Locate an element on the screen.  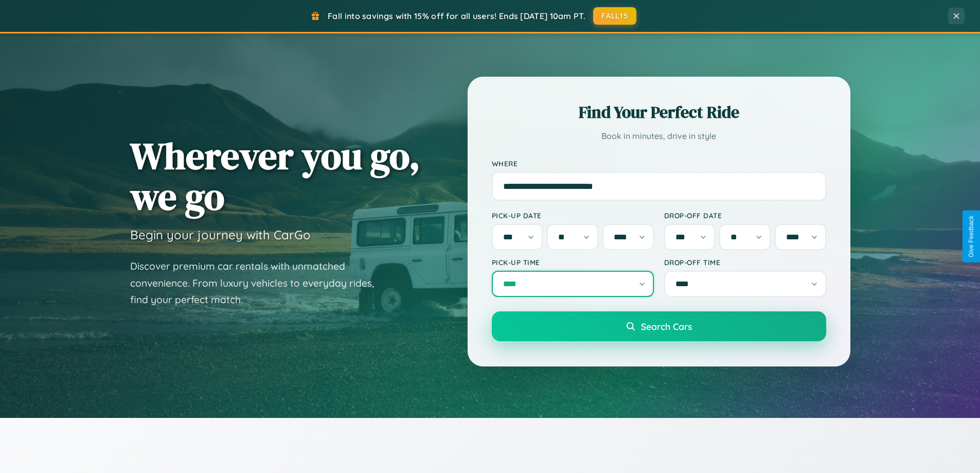
h1: Wherever you go, we go is located at coordinates (275, 176).